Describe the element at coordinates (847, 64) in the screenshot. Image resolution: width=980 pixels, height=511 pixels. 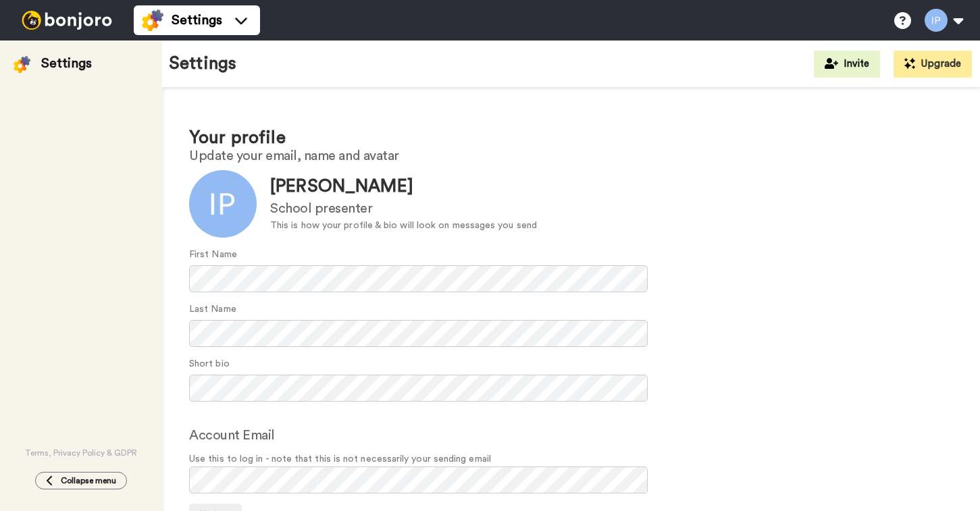
I see `a: Invite` at that location.